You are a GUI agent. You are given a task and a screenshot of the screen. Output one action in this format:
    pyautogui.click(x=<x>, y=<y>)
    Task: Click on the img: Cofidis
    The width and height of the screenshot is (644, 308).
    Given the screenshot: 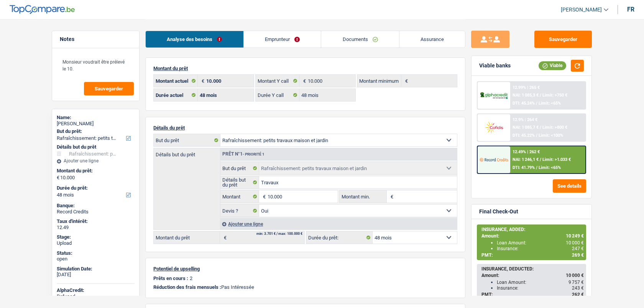 What is the action you would take?
    pyautogui.click(x=494, y=127)
    